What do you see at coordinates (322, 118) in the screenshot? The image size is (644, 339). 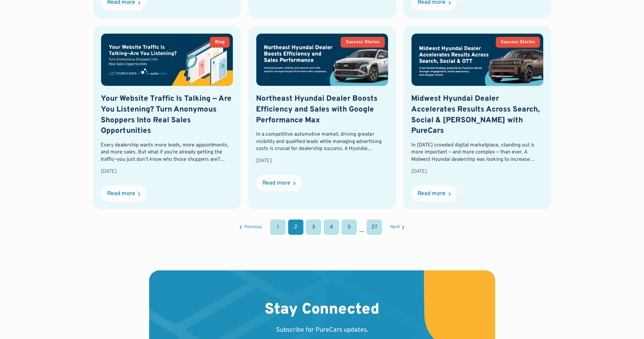 I see `a: Success StoriesNortheast Hyundai Dealer Boosts Efficiency and Sales with Google Performance MaxIn...` at bounding box center [322, 118].